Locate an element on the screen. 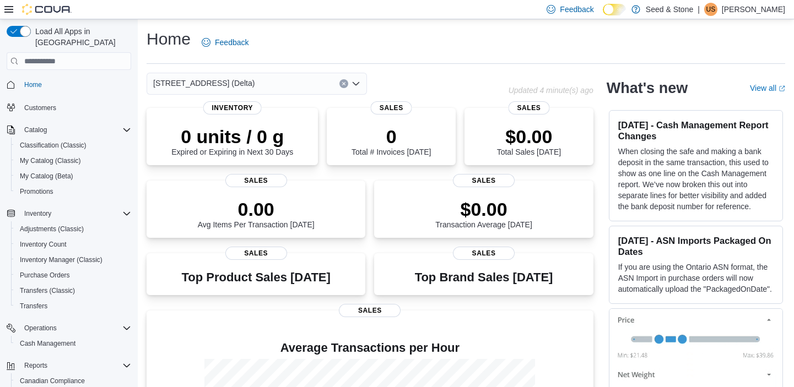  svg: External link is located at coordinates (782, 89).